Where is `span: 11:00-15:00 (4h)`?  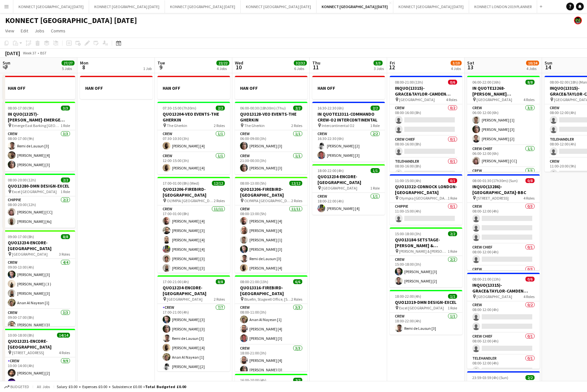 span: 11:00-15:00 (4h) is located at coordinates (408, 180).